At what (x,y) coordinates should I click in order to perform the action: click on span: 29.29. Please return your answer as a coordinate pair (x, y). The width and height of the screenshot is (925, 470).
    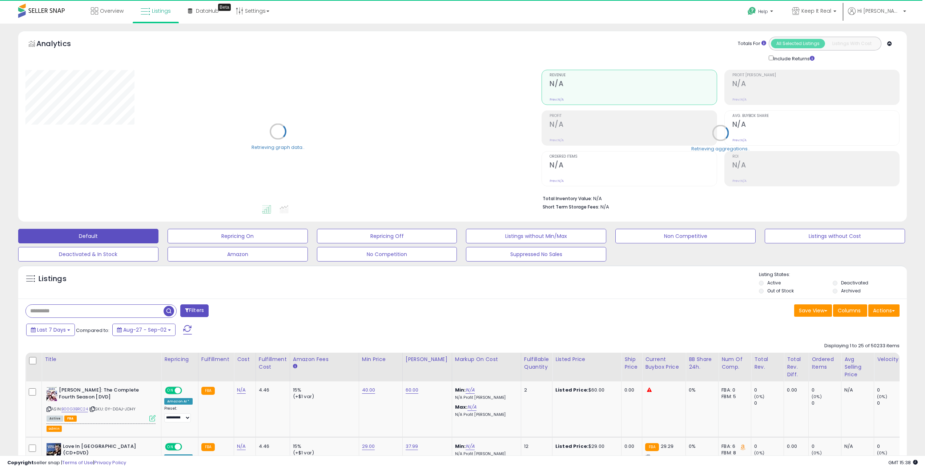
    Looking at the image, I should click on (667, 446).